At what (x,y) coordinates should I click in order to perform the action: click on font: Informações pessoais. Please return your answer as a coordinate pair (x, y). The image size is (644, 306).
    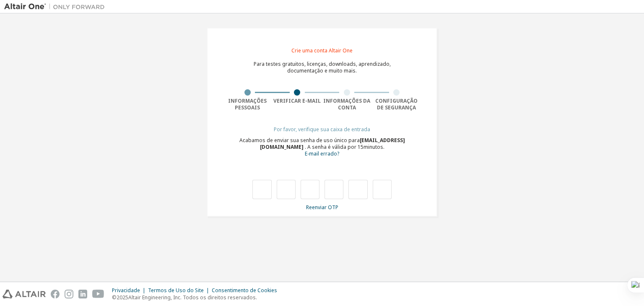
    Looking at the image, I should click on (248, 104).